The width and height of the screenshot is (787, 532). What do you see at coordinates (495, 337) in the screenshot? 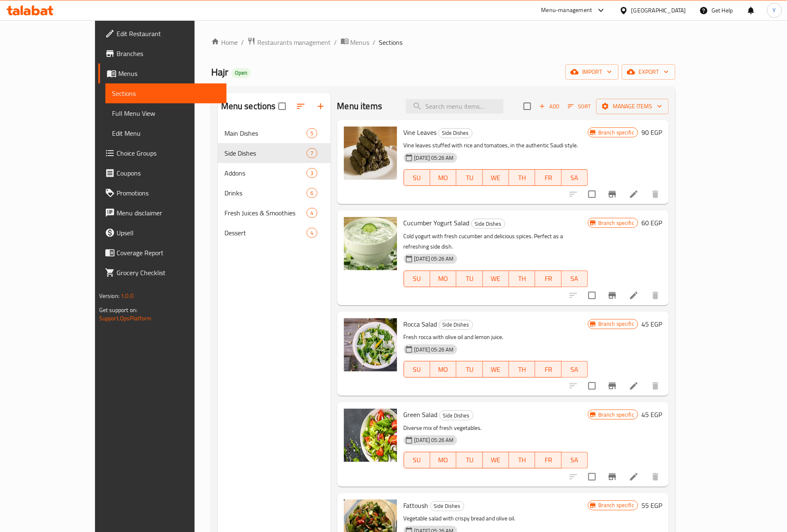
I see `p: Fresh rocca with olive oil and lemon juice.` at bounding box center [495, 337].